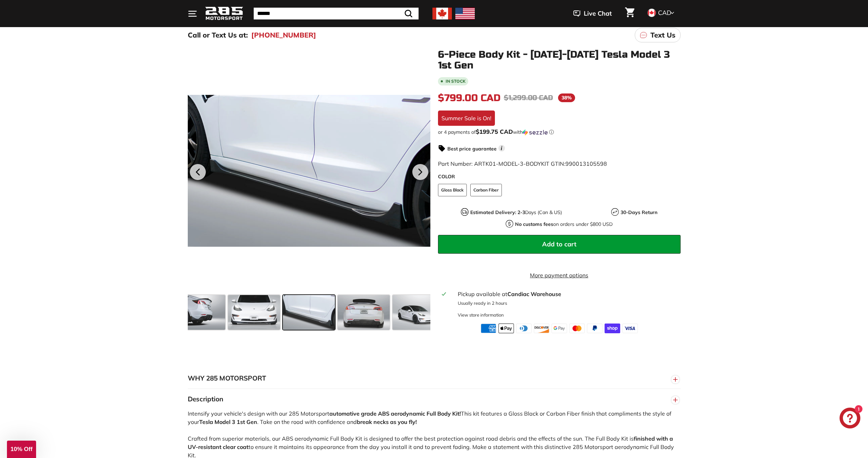 The image size is (868, 458). I want to click on div: View store information, so click(481, 315).